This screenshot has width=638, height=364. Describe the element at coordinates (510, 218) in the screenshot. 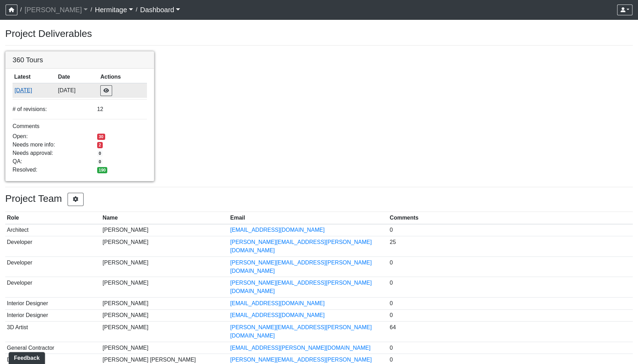

I see `th: Comments` at that location.